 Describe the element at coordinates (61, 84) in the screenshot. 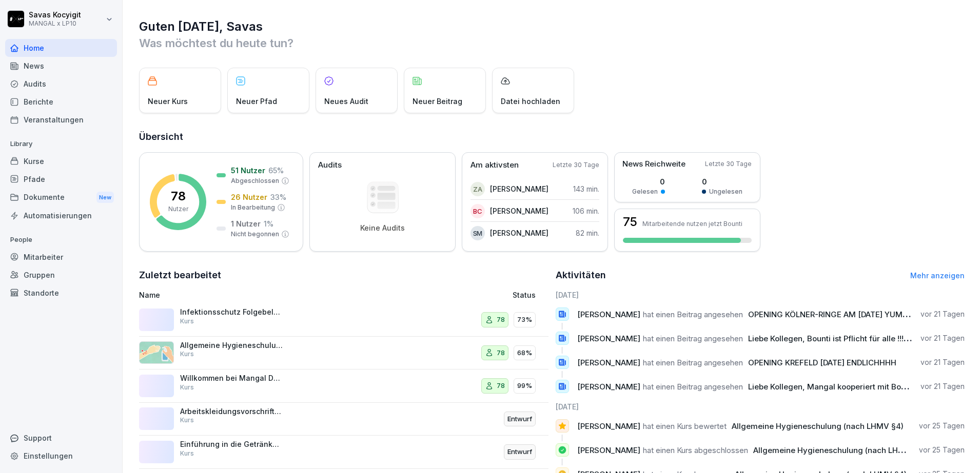

I see `div: Audits` at that location.